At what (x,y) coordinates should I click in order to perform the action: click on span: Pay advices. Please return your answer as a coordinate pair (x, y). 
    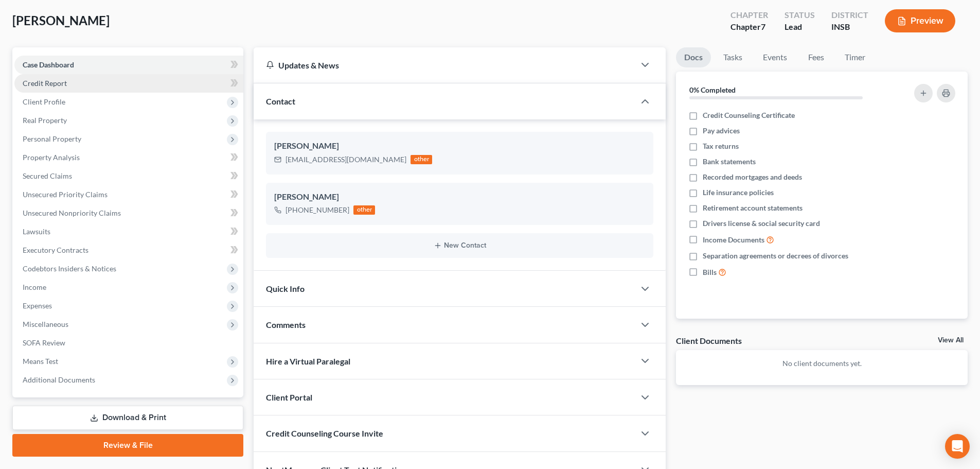
    Looking at the image, I should click on (721, 131).